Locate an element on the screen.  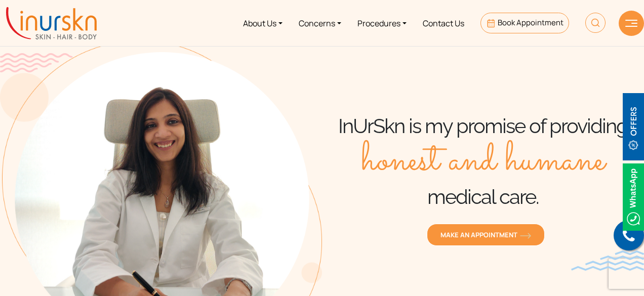
span: honest and humane is located at coordinates (483, 161).